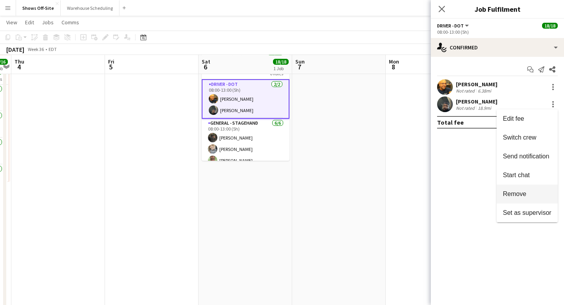  Describe the element at coordinates (527, 138) in the screenshot. I see `button: Switch crew` at that location.